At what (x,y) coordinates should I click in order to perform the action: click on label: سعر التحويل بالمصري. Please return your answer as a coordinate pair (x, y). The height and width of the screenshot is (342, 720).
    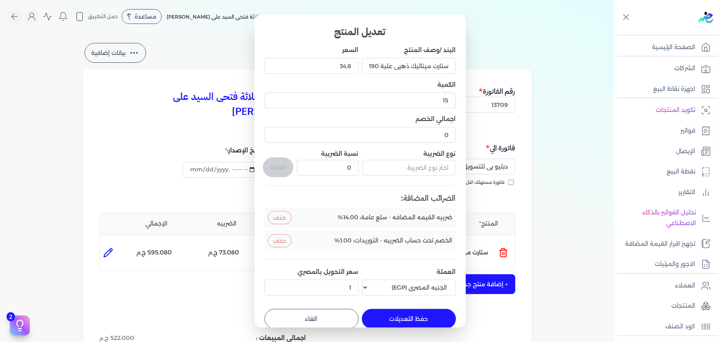
    Looking at the image, I should click on (328, 272).